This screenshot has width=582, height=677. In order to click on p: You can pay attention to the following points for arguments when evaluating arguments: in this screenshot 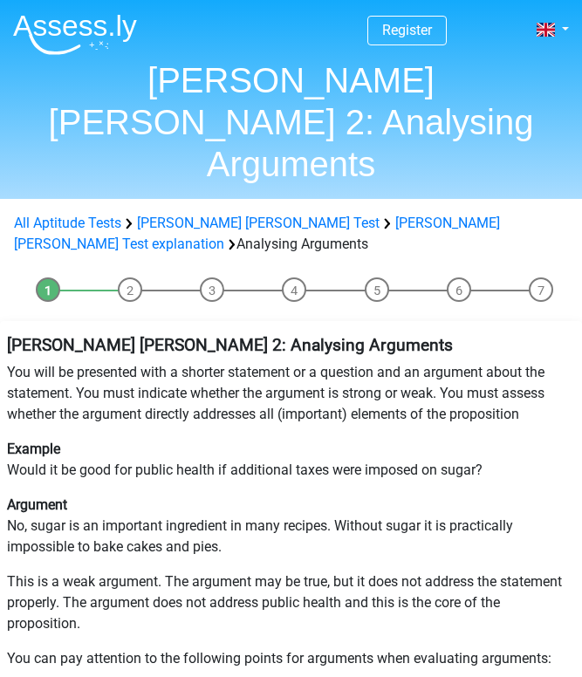, I will do `click(290, 659)`.